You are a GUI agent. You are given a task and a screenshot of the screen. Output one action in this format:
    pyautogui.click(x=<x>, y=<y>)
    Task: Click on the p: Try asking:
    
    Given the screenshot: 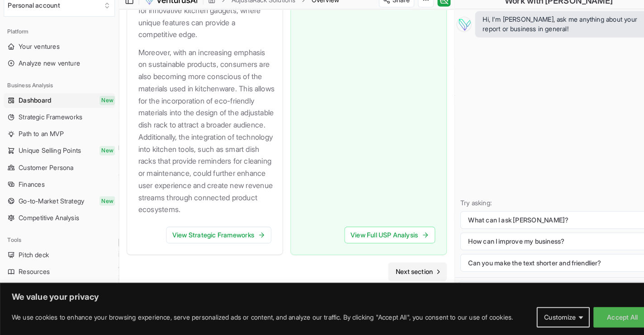 What is the action you would take?
    pyautogui.click(x=542, y=206)
    